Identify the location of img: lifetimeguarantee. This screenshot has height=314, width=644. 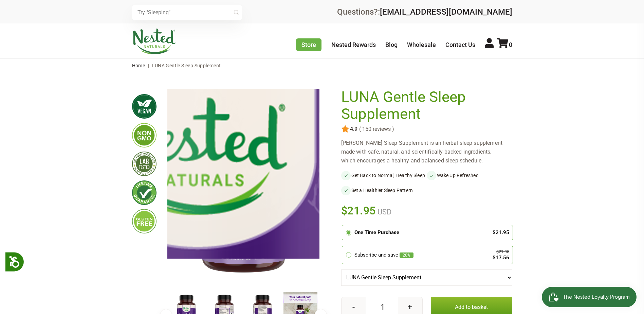
(144, 193).